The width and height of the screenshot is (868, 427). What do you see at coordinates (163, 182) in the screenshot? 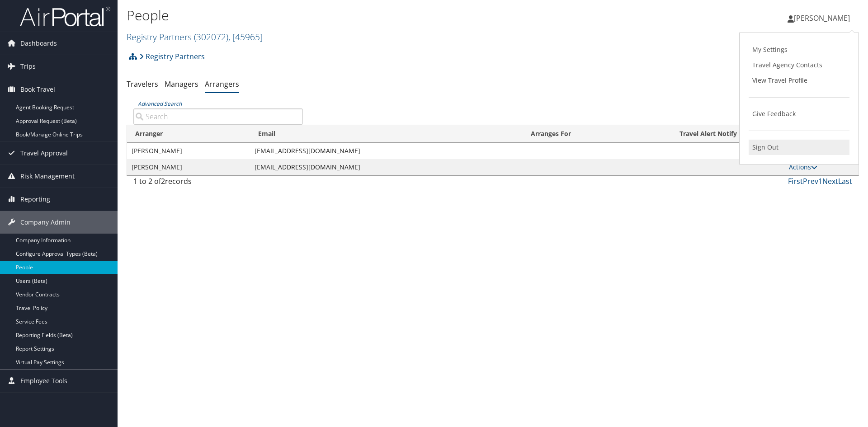
I see `span: 2` at bounding box center [163, 182].